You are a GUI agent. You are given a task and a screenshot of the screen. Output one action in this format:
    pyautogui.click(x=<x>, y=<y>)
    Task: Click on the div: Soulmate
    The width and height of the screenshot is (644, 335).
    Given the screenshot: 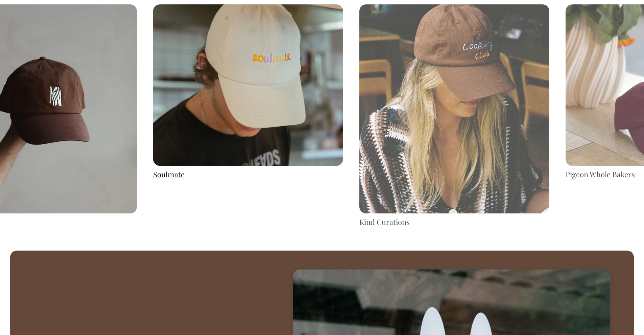 What is the action you would take?
    pyautogui.click(x=248, y=174)
    